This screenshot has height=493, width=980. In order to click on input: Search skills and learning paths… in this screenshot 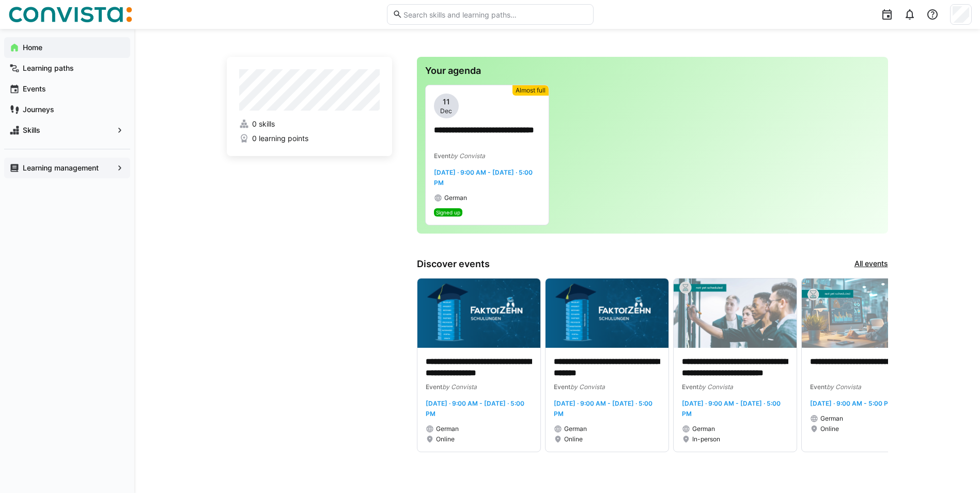, I will do `click(495, 15)`.